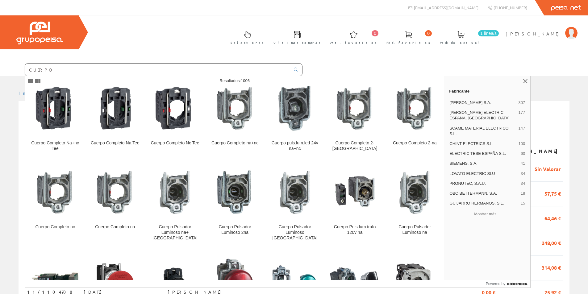 This screenshot has width=588, height=294. I want to click on span: OBO BETTERMANN, S.A., so click(484, 193).